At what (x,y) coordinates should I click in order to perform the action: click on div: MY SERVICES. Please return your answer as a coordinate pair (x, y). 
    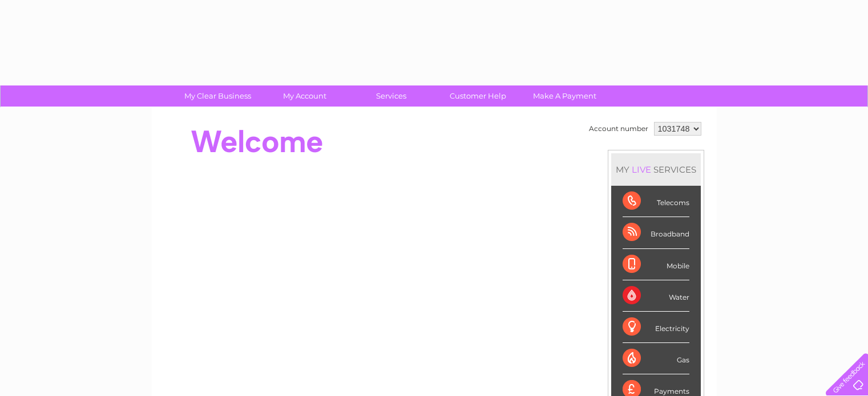
    Looking at the image, I should click on (656, 169).